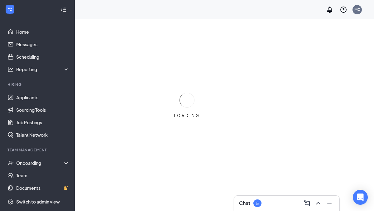 The width and height of the screenshot is (374, 211). What do you see at coordinates (11, 163) in the screenshot?
I see `svg: UserCheck` at bounding box center [11, 163].